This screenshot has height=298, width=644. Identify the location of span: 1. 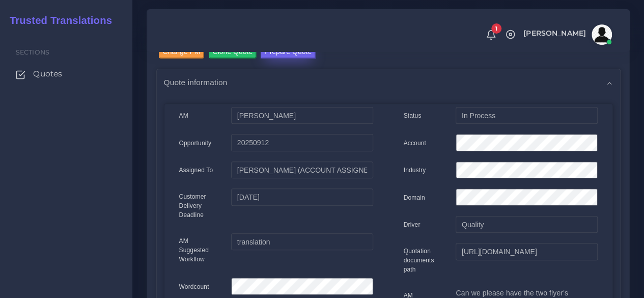
(496, 29).